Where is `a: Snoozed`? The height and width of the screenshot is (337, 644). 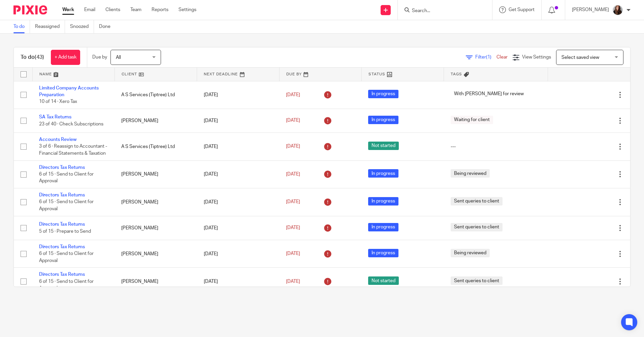
a: Snoozed is located at coordinates (82, 27).